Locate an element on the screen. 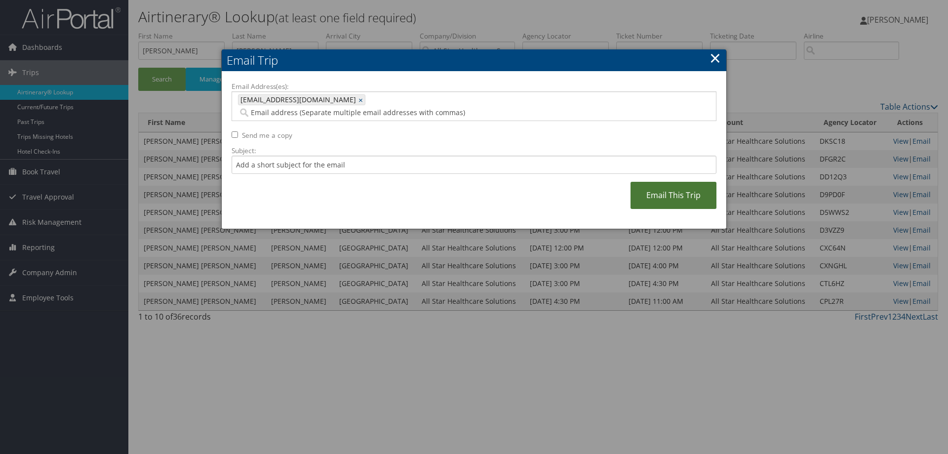 This screenshot has width=948, height=454. input: Email address (Separate multiple email addresses with commas) is located at coordinates (430, 113).